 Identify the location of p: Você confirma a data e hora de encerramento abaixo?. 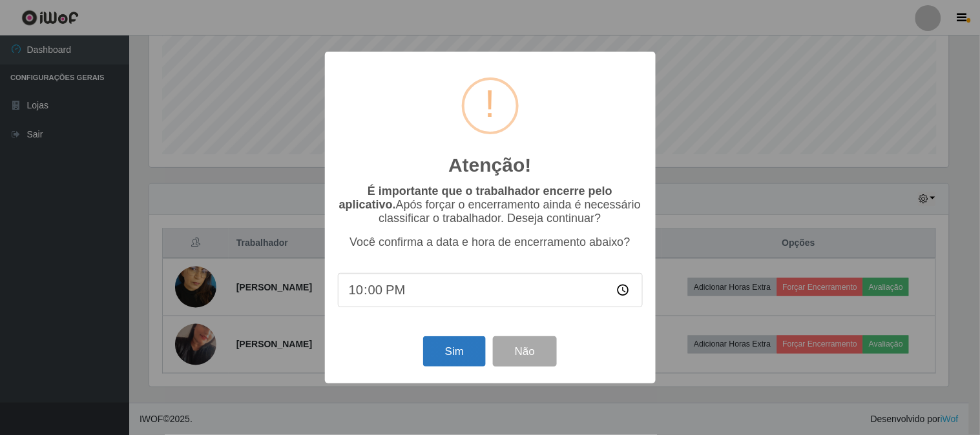
(490, 242).